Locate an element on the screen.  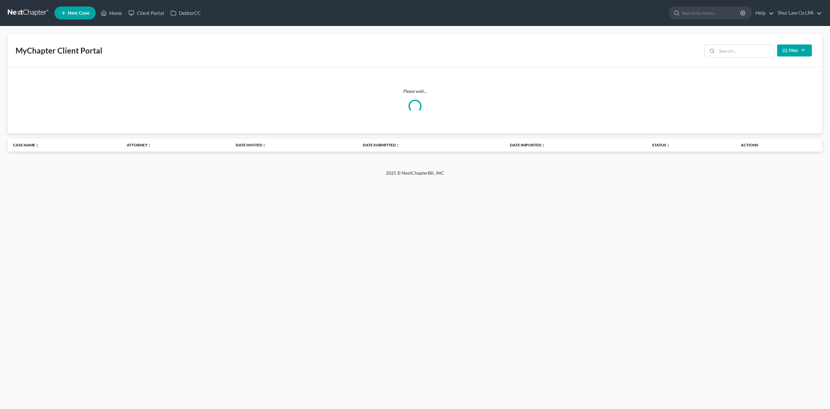
a: Help is located at coordinates (763, 13).